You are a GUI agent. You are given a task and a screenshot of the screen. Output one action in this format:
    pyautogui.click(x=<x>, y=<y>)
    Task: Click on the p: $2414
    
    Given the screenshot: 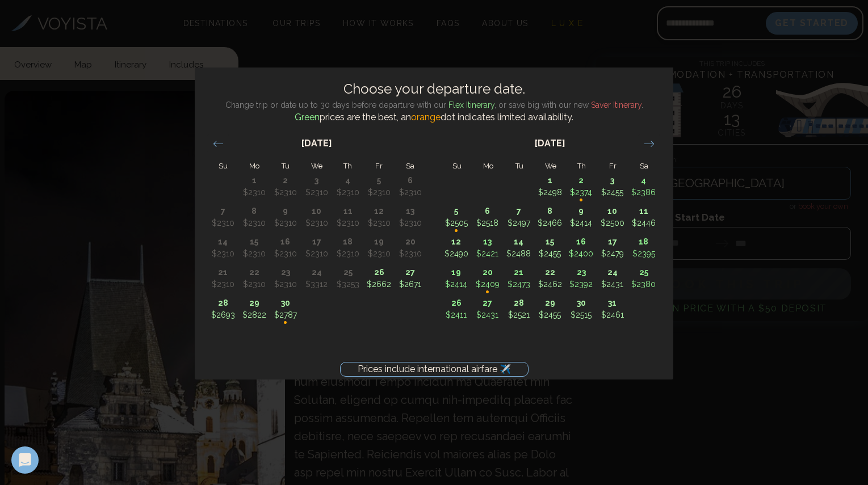 What is the action you would take?
    pyautogui.click(x=456, y=284)
    